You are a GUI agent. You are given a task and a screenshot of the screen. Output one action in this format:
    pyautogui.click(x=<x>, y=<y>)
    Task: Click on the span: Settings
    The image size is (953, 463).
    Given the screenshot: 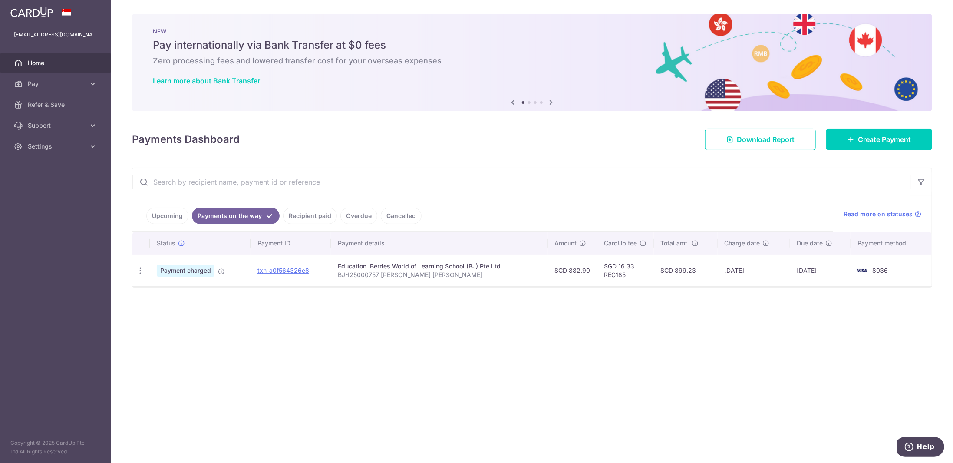 What is the action you would take?
    pyautogui.click(x=56, y=146)
    